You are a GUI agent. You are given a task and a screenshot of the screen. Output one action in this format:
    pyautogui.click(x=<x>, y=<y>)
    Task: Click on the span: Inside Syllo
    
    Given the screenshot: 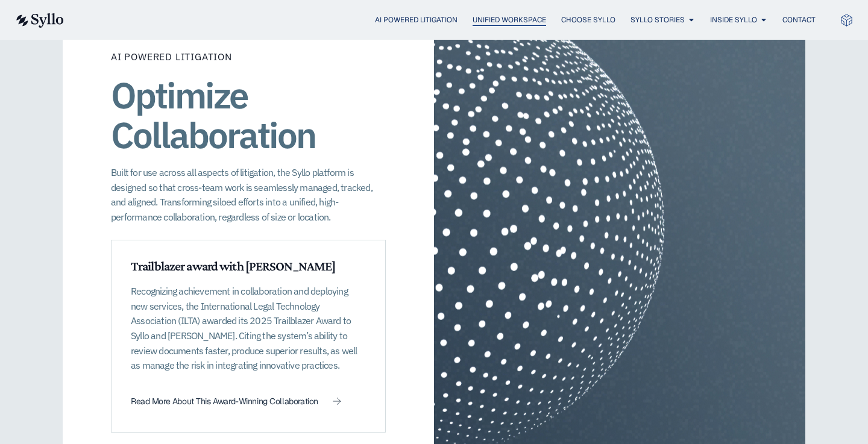 What is the action you would take?
    pyautogui.click(x=733, y=20)
    